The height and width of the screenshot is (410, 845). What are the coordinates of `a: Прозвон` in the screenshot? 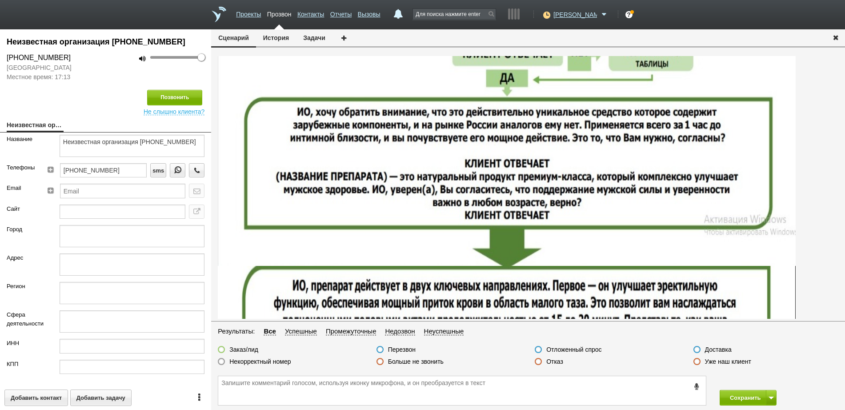 It's located at (279, 12).